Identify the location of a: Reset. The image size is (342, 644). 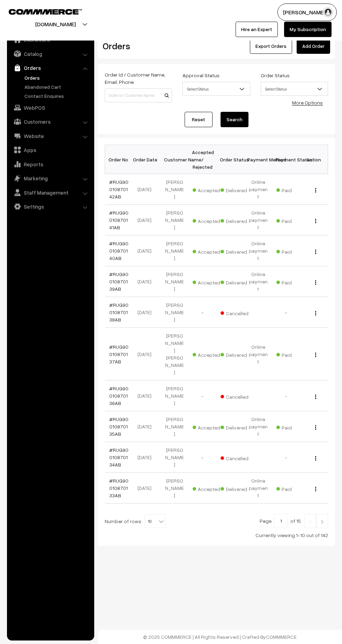
(198, 120).